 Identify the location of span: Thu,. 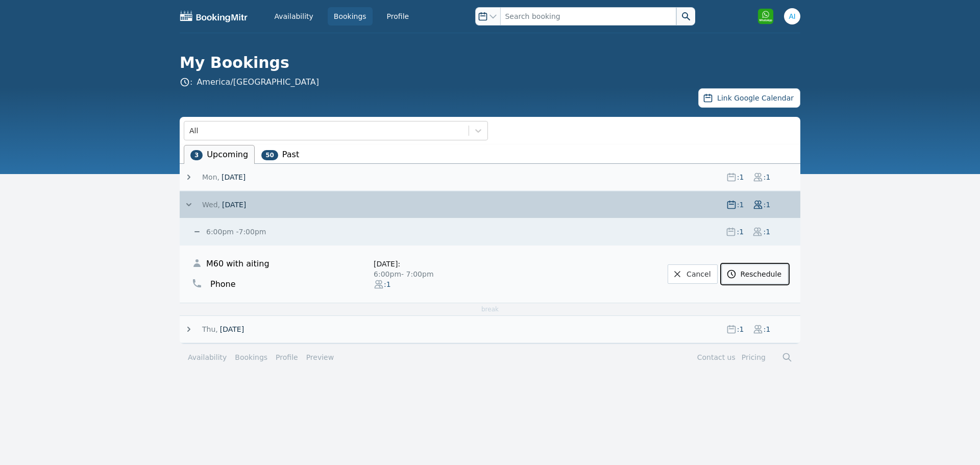
(210, 330).